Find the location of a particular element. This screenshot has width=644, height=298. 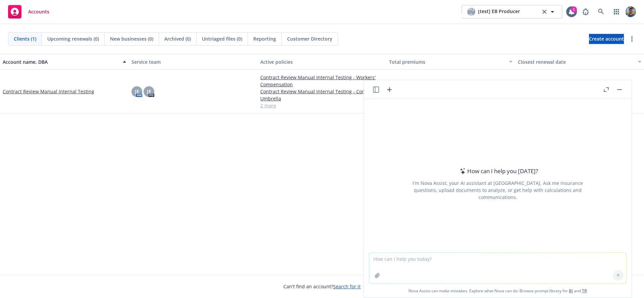

span: Upcoming renewals (0) is located at coordinates (73, 38).